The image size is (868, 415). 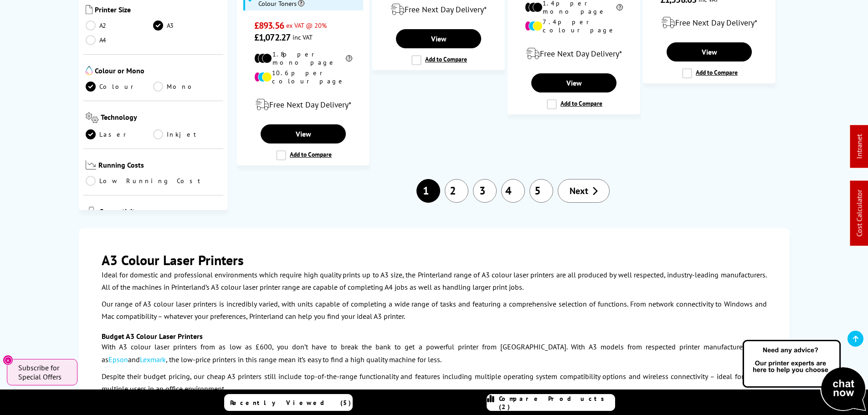 What do you see at coordinates (303, 58) in the screenshot?
I see `li: 1.8p per mono page` at bounding box center [303, 58].